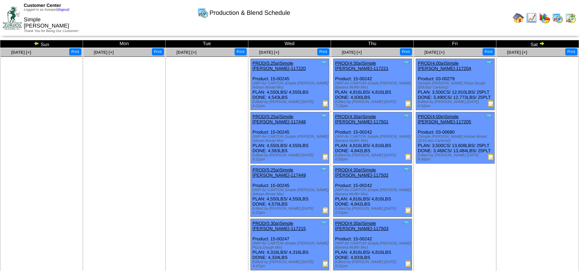 The height and width of the screenshot is (271, 579). Describe the element at coordinates (542, 43) in the screenshot. I see `img: arrowright.gif` at that location.